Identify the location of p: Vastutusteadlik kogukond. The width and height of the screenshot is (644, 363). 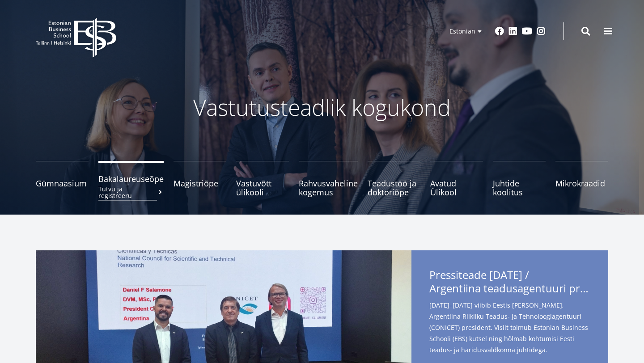
(322, 107).